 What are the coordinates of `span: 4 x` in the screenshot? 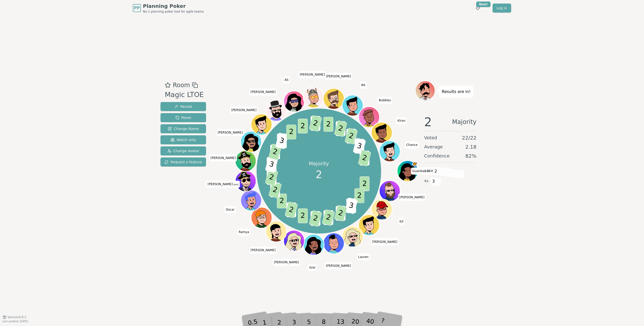 It's located at (426, 181).